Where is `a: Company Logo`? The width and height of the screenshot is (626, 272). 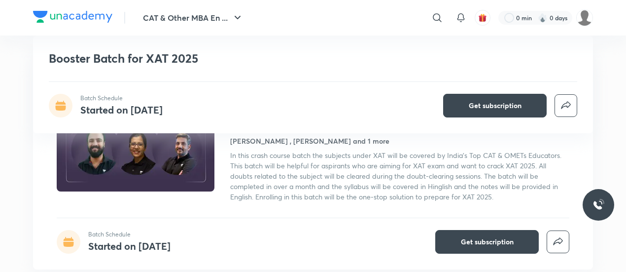 a: Company Logo is located at coordinates (72, 18).